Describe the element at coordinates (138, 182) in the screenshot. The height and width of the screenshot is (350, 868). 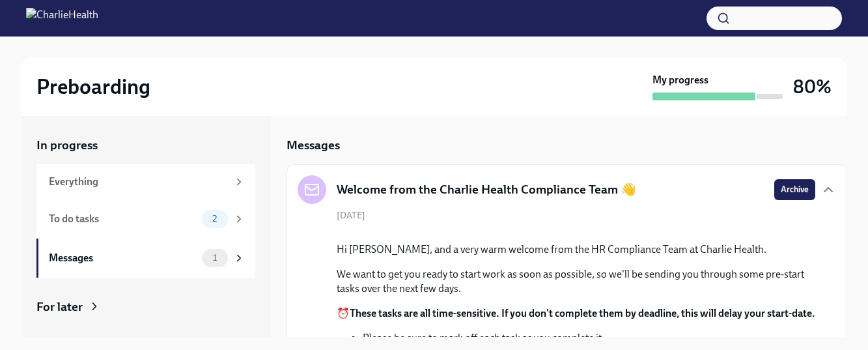
I see `div: Everything` at that location.